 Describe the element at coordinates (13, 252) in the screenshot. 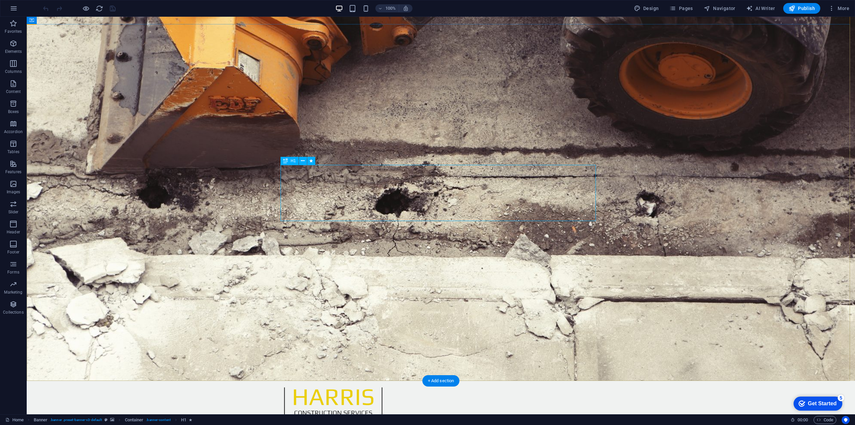

I see `p: Footer` at that location.